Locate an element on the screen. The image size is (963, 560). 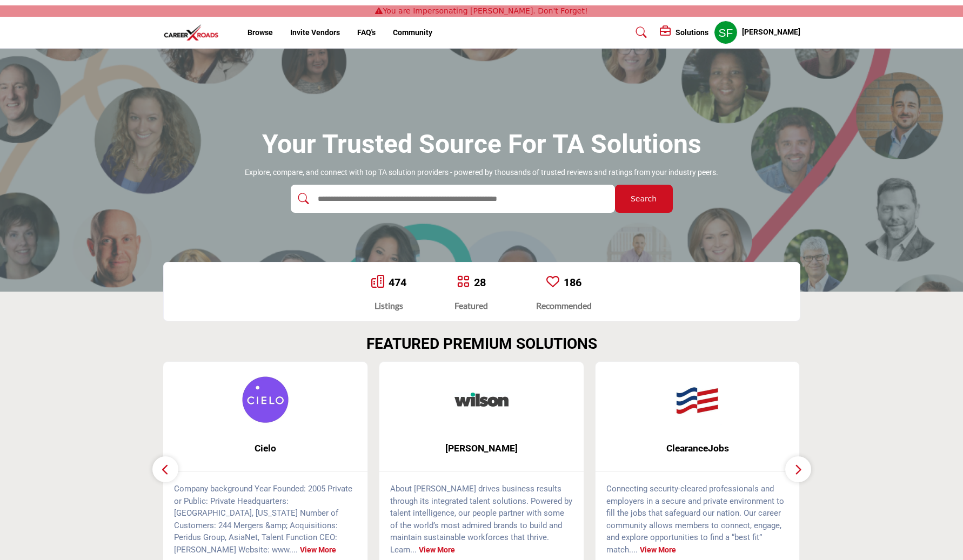
div: Solutions is located at coordinates (685, 32).